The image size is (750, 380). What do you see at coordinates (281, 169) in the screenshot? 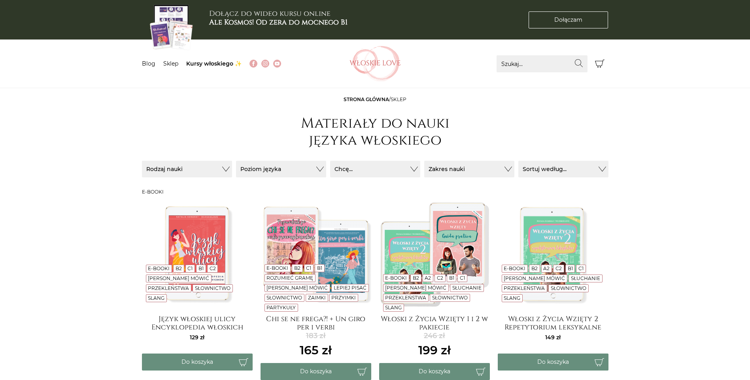
I see `button: Poziom języka` at bounding box center [281, 169].